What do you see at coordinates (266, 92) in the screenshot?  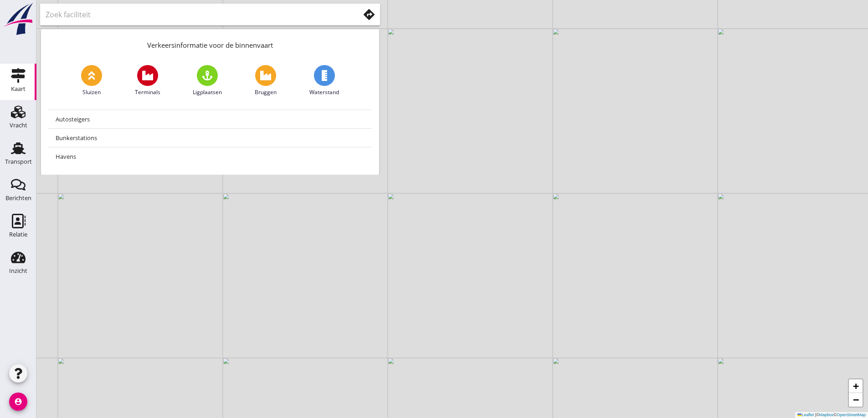 I see `span: Bruggen` at bounding box center [266, 92].